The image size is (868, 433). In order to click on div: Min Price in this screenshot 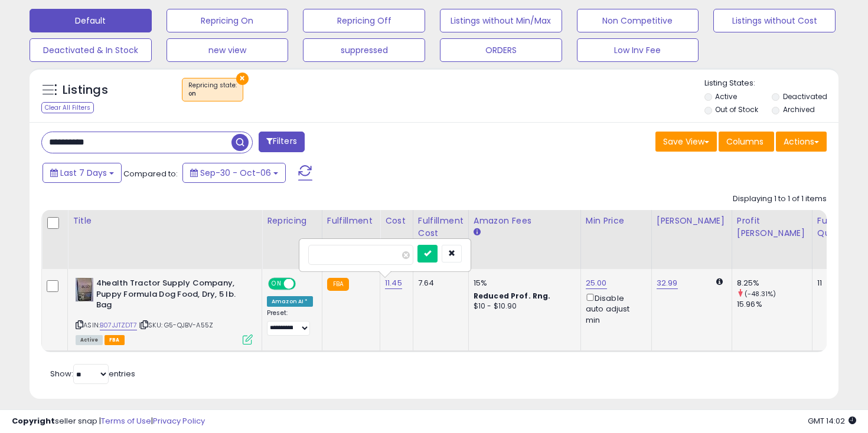, I will do `click(616, 221)`.